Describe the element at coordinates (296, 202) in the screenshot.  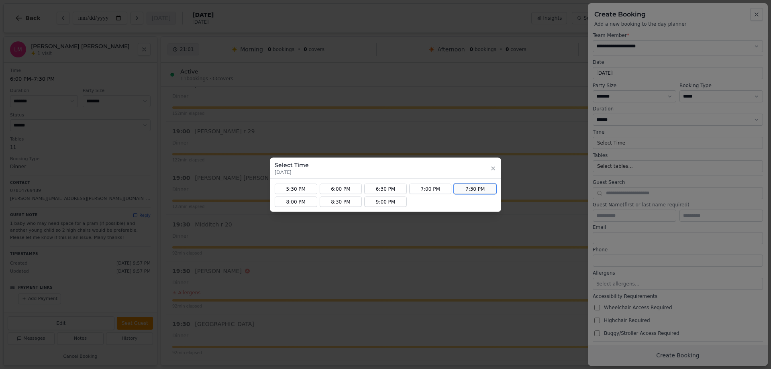
I see `button: 8:00 PM` at that location.